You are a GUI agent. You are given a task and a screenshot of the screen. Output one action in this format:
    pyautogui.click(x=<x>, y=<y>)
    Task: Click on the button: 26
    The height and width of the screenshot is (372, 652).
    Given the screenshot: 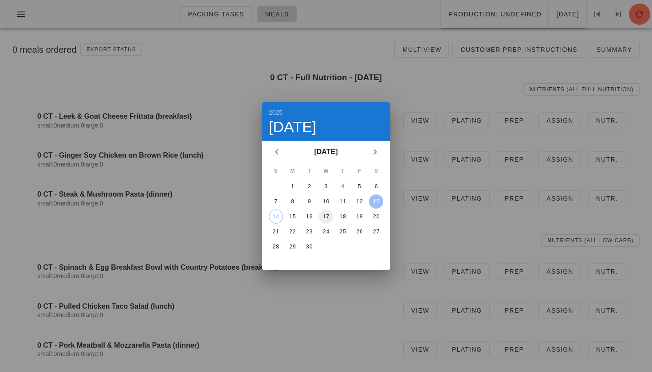 What is the action you would take?
    pyautogui.click(x=359, y=232)
    